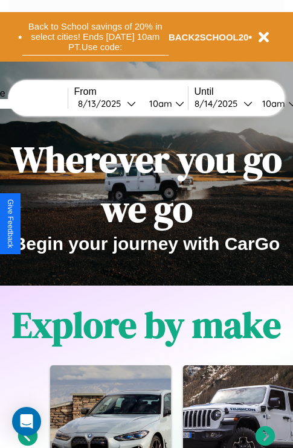 The height and width of the screenshot is (448, 293). What do you see at coordinates (146, 325) in the screenshot?
I see `h1: Explore by make` at bounding box center [146, 325].